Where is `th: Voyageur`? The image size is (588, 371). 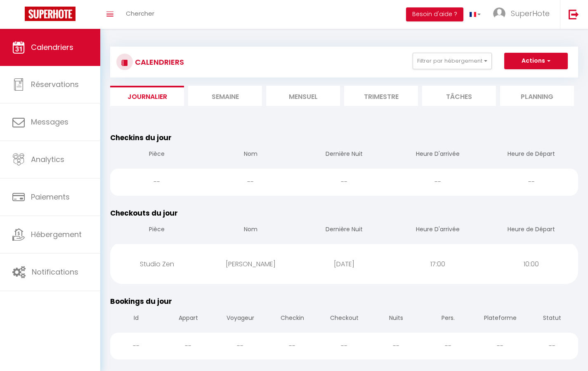
th: Voyageur is located at coordinates (240, 319).